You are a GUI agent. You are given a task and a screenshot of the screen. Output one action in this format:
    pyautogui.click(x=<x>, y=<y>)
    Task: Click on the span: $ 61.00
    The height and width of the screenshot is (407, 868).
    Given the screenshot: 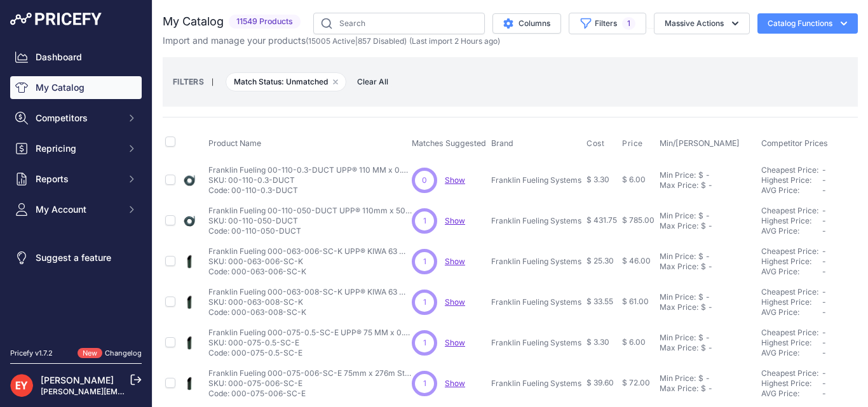 What is the action you would take?
    pyautogui.click(x=636, y=301)
    